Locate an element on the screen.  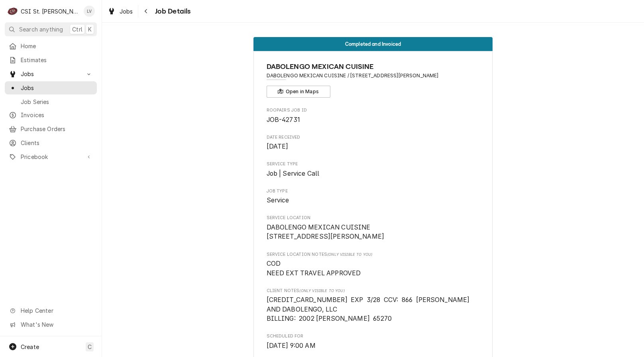
span: Job Details is located at coordinates (172, 11).